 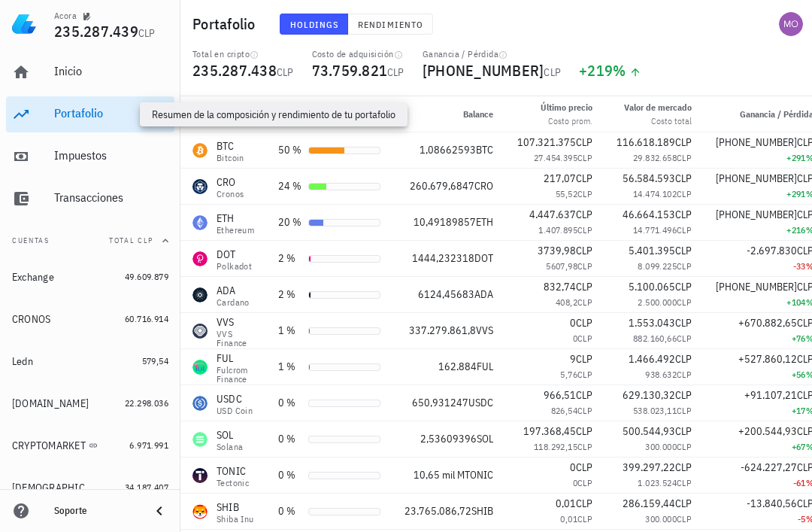 What do you see at coordinates (235, 411) in the screenshot?
I see `div: USD Coin` at bounding box center [235, 411].